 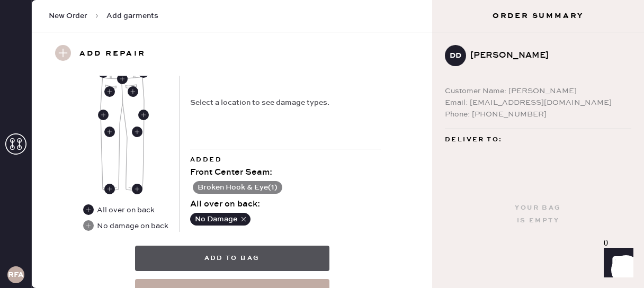 I want to click on img: Garment image, so click(x=122, y=131).